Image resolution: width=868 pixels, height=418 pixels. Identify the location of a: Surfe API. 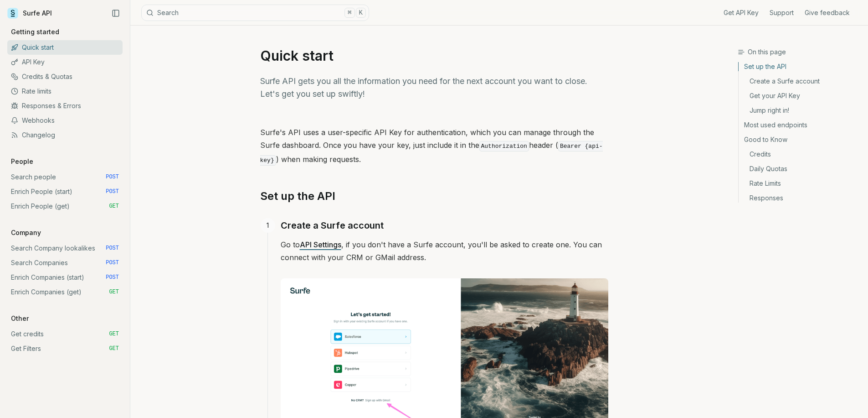
(30, 13).